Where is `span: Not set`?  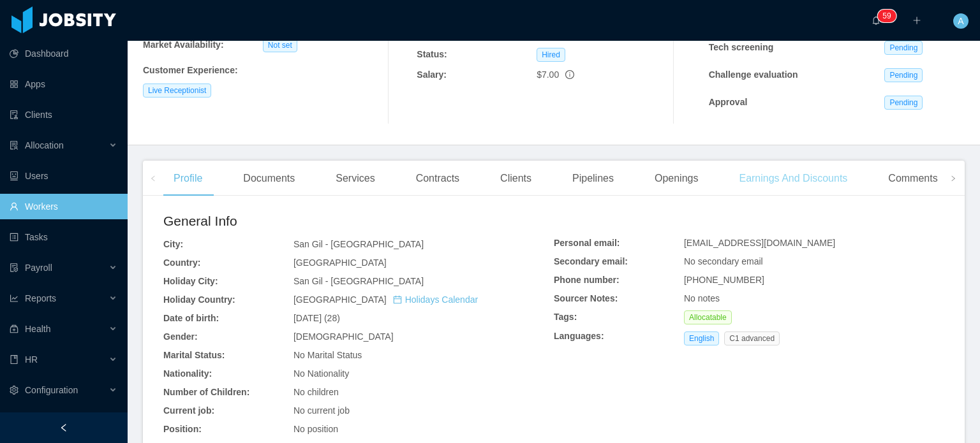
span: Not set is located at coordinates (280, 45).